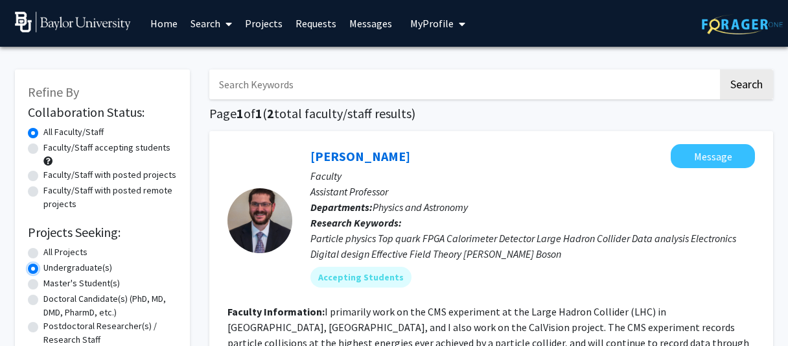 The width and height of the screenshot is (788, 346). Describe the element at coordinates (533, 191) in the screenshot. I see `p: Assistant Professor` at that location.